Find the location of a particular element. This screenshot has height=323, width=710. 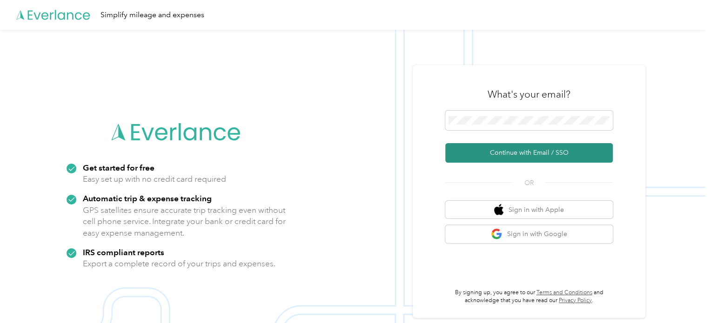

a: Privacy Policy is located at coordinates (575, 301).